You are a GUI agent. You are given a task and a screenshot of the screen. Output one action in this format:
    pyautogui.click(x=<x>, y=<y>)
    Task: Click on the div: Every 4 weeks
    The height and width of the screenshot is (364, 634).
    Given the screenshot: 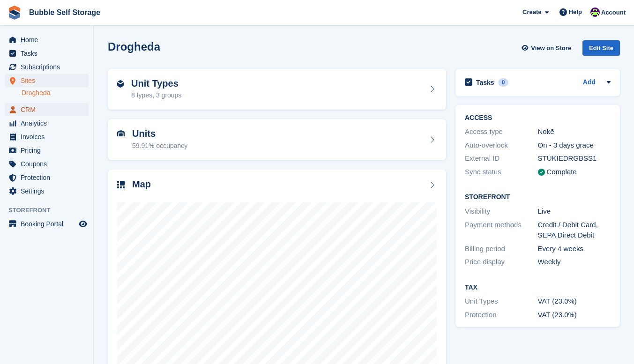 What is the action you would take?
    pyautogui.click(x=575, y=248)
    